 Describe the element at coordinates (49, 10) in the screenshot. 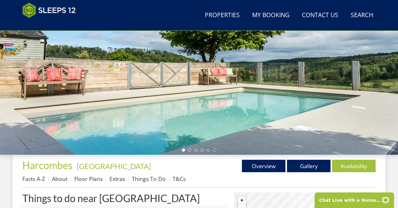

I see `img: Sleeps 12` at that location.